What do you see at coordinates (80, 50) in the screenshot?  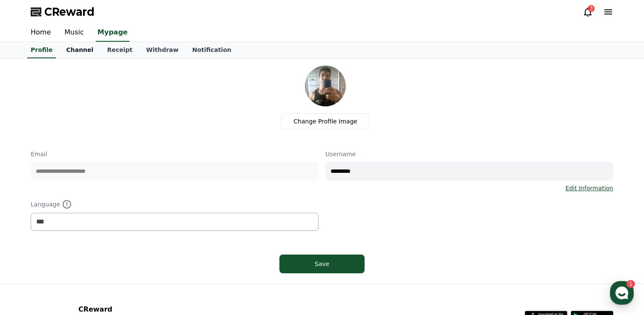 I see `a: Channel` at bounding box center [80, 50].